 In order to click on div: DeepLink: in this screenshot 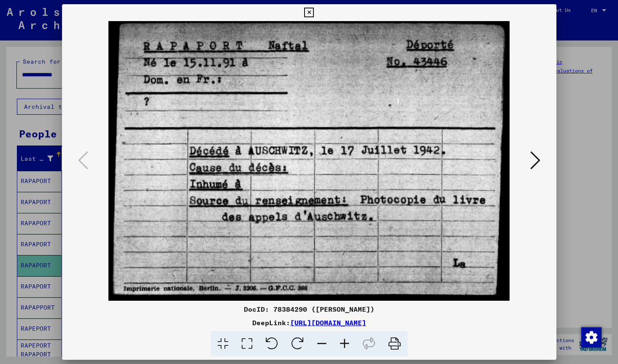, I will do `click(309, 323)`.